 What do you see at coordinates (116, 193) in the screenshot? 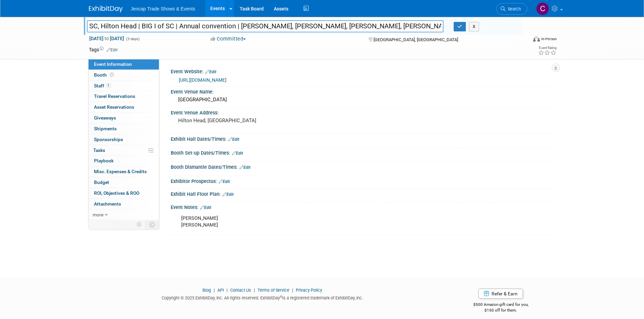
I see `span: ROI, Objectives & ROO` at bounding box center [116, 193].